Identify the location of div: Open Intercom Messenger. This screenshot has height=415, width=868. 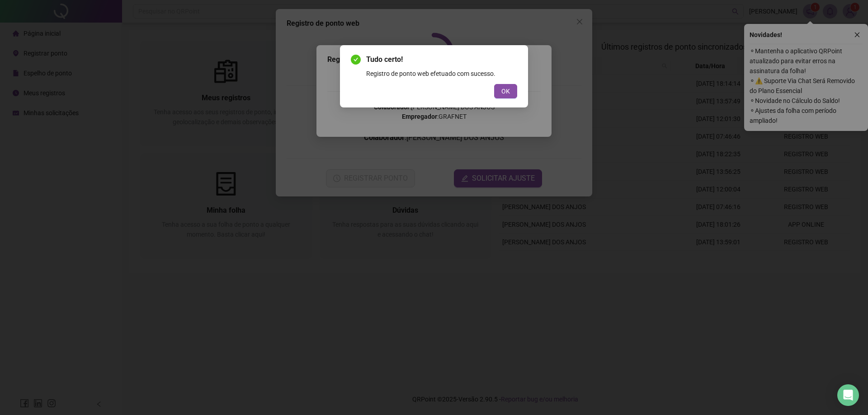
(848, 395).